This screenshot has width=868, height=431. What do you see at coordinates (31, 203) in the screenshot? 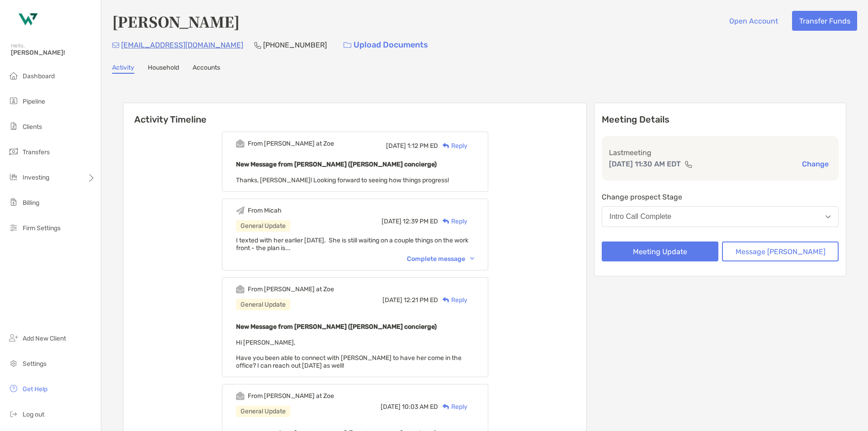
I see `span: Billing` at bounding box center [31, 203].